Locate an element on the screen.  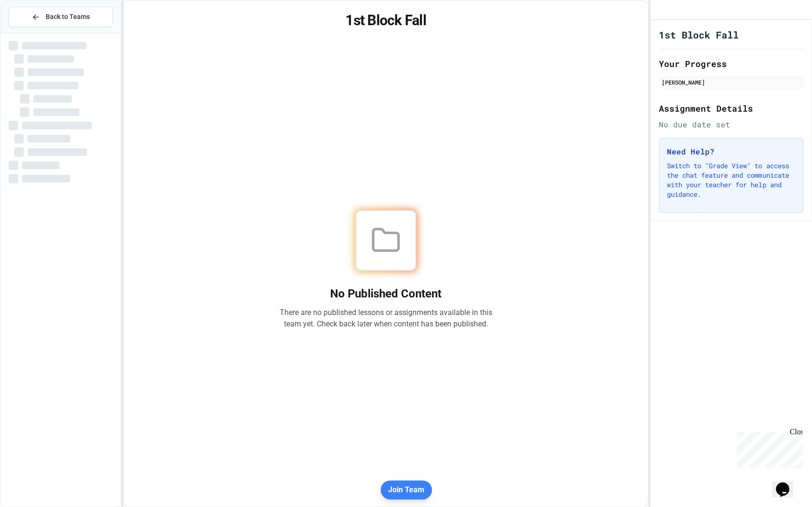
button: Join Team is located at coordinates (406, 489).